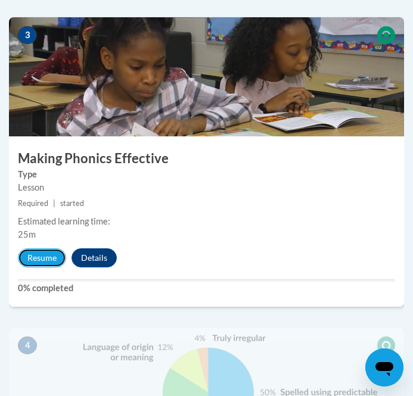  I want to click on button: Details, so click(94, 258).